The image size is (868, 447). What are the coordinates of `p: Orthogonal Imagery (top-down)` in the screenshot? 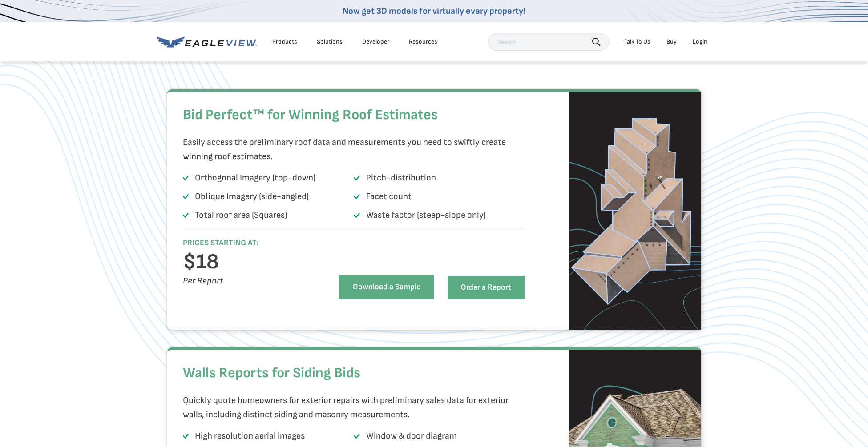 It's located at (255, 177).